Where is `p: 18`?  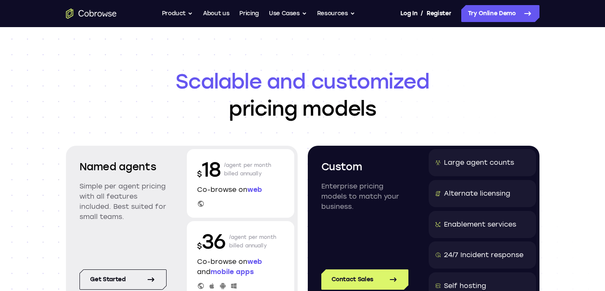 p: 18 is located at coordinates (209, 169).